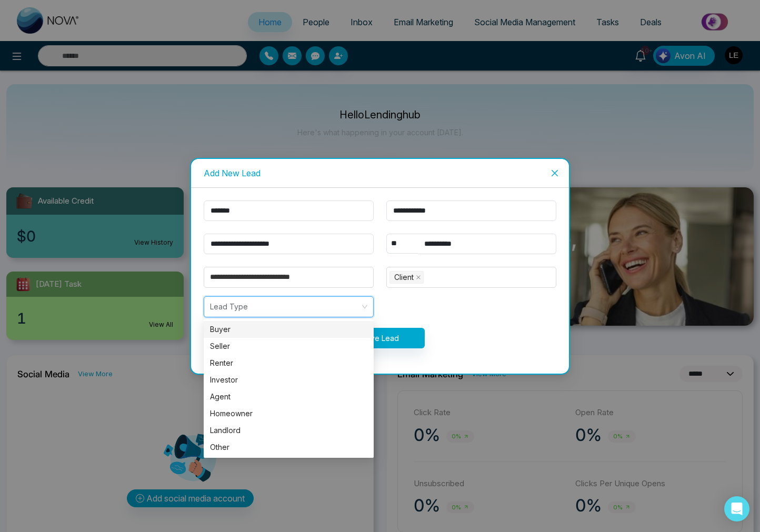  Describe the element at coordinates (737, 509) in the screenshot. I see `div: Open Intercom Messenger` at that location.